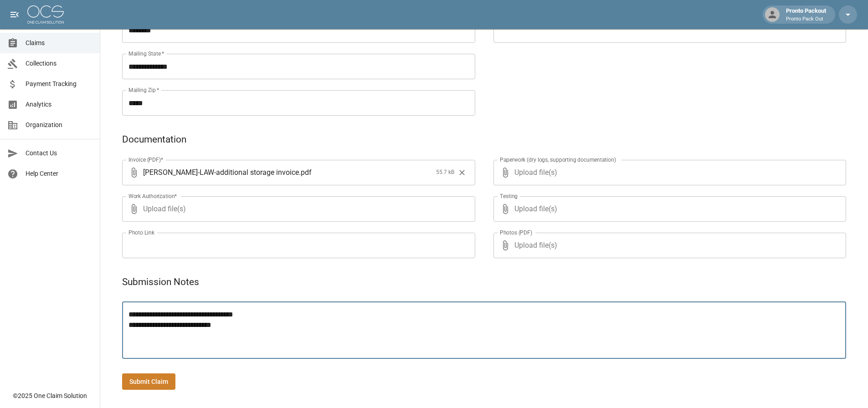  Describe the element at coordinates (306, 172) in the screenshot. I see `span: . pdf` at that location.